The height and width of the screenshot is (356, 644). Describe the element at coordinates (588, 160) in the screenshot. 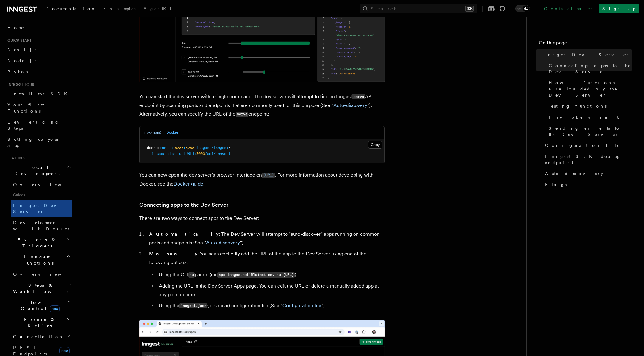

I see `span: Inngest SDK debug endpoint` at that location.